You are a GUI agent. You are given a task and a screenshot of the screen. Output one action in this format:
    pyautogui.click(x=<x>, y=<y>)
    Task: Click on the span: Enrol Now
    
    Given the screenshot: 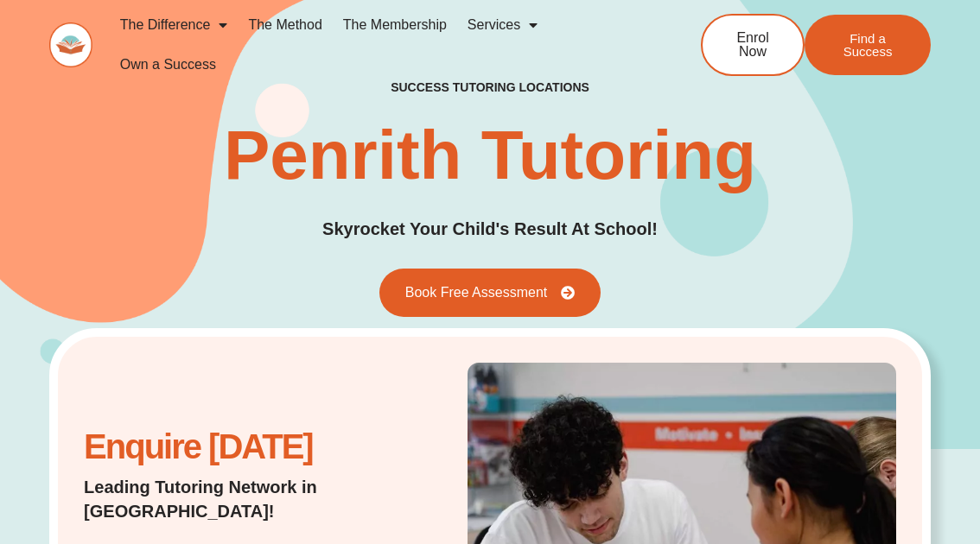 What is the action you would take?
    pyautogui.click(x=752, y=45)
    